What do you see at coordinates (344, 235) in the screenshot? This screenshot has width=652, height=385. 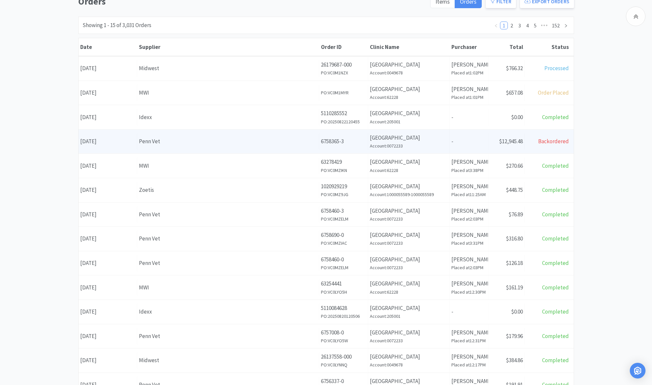 I see `p: 6758690-0` at bounding box center [344, 235].